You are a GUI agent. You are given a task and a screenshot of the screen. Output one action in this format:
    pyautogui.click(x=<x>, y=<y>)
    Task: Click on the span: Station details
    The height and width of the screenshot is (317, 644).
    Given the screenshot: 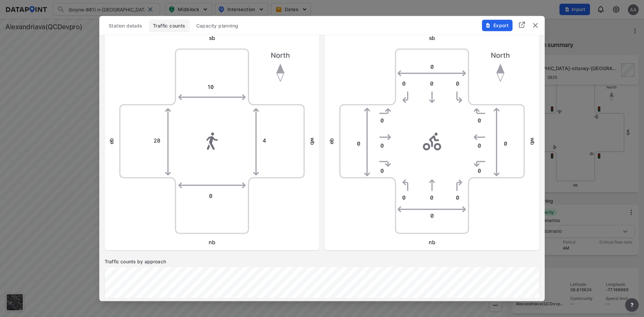 What is the action you would take?
    pyautogui.click(x=125, y=25)
    